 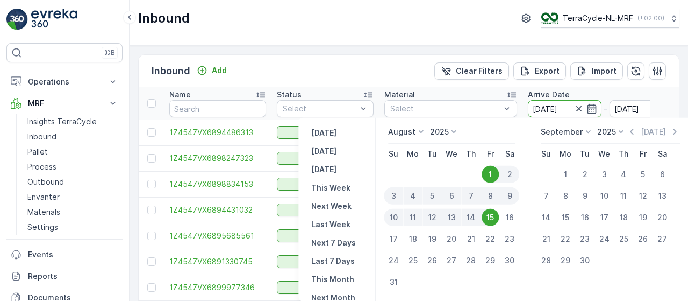 What do you see at coordinates (402, 132) in the screenshot?
I see `p: August` at bounding box center [402, 132].